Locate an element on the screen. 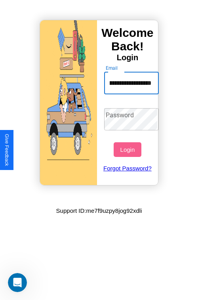  a: Forgot Password? is located at coordinates (128, 168).